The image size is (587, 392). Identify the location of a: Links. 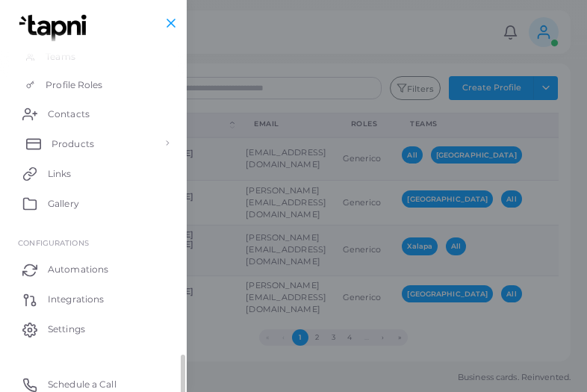
(93, 173).